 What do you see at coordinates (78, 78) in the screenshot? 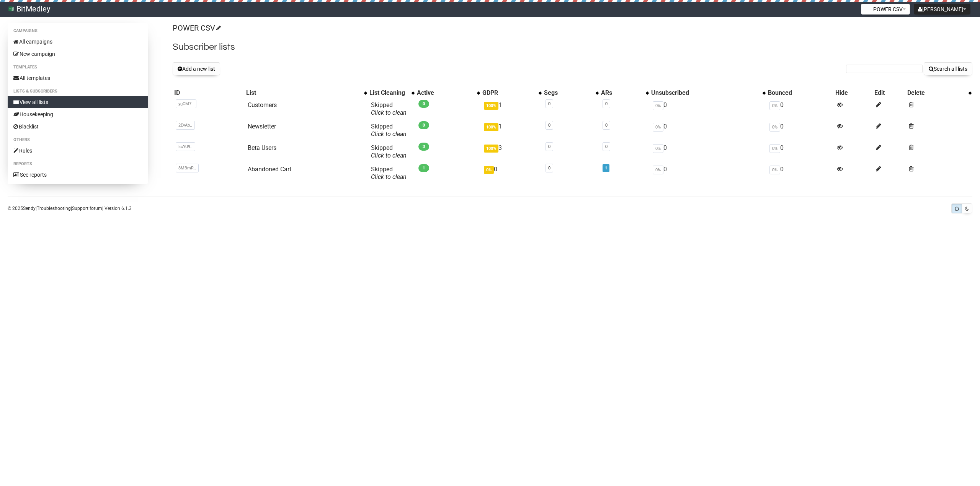
I see `a: All templates` at bounding box center [78, 78].